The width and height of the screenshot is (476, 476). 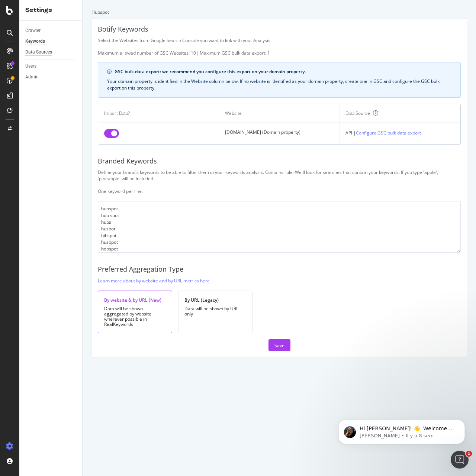 What do you see at coordinates (279, 113) in the screenshot?
I see `th: Website` at bounding box center [279, 113].